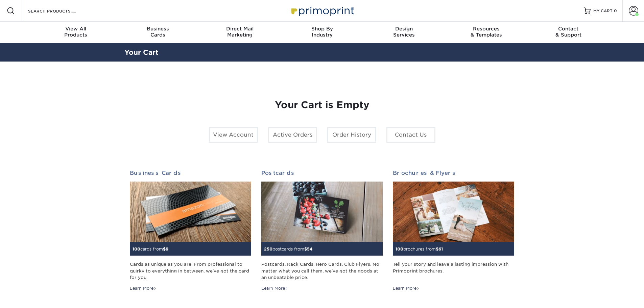 This screenshot has height=308, width=644. Describe the element at coordinates (453, 231) in the screenshot. I see `a: Brochures & Flyers 100brochures from$61 Tell your story and leave a lasting impression with Primo...` at that location.